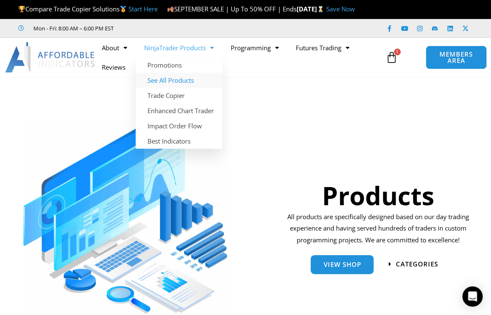 This screenshot has height=315, width=491. What do you see at coordinates (456, 57) in the screenshot?
I see `a: MEMBERS AREA` at bounding box center [456, 57].